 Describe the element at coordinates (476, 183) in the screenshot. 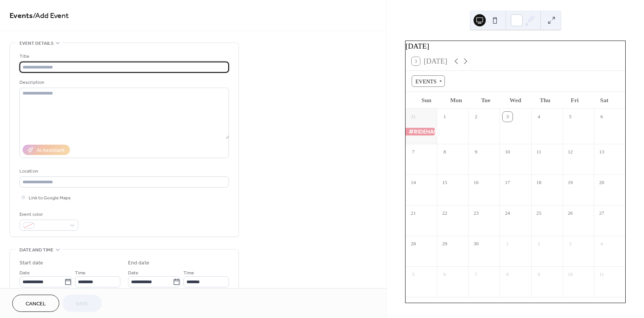

I see `div: 16` at that location.